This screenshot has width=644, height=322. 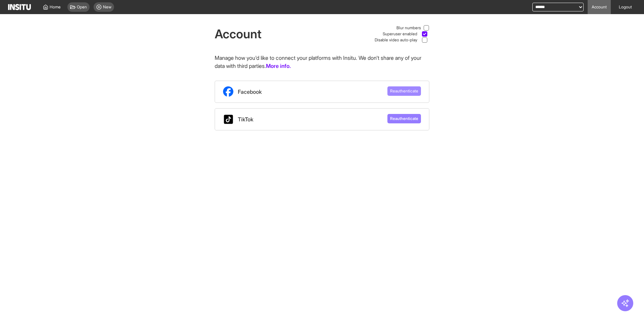 What do you see at coordinates (245, 119) in the screenshot?
I see `span: TikTok` at bounding box center [245, 119].